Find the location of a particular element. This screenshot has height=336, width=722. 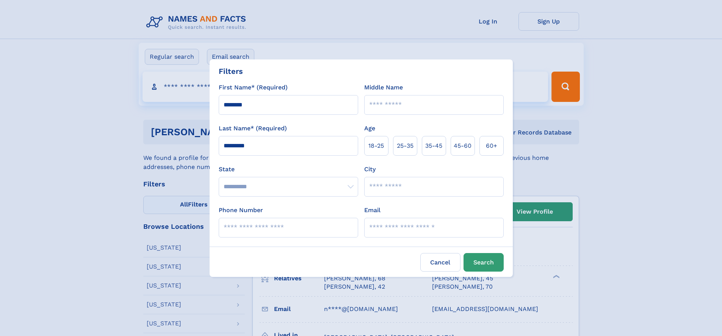

label: Email is located at coordinates (372, 210).